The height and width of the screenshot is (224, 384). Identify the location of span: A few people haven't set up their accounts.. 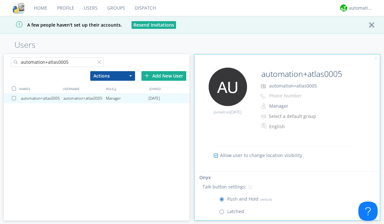
(63, 25).